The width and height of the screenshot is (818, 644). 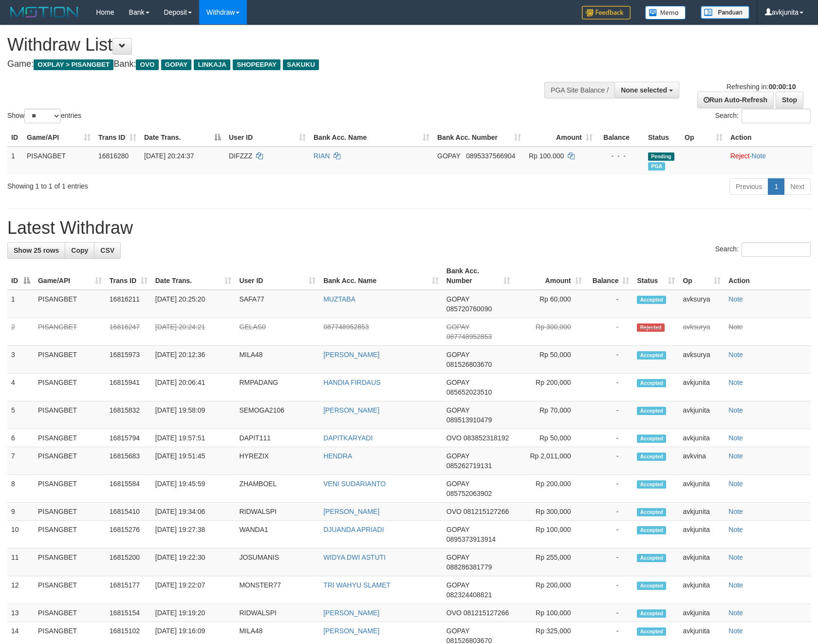 What do you see at coordinates (277, 331) in the screenshot?
I see `td: GELAS0` at bounding box center [277, 331].